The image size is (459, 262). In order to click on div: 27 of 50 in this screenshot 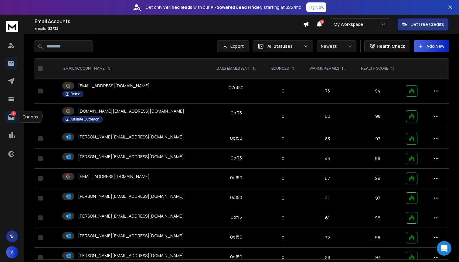, I will do `click(236, 87)`.